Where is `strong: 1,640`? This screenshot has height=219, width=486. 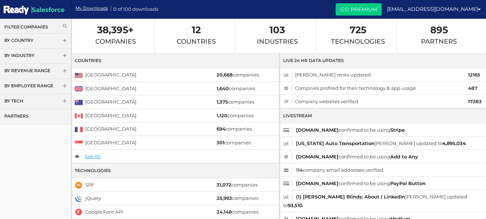 strong: 1,640 is located at coordinates (223, 88).